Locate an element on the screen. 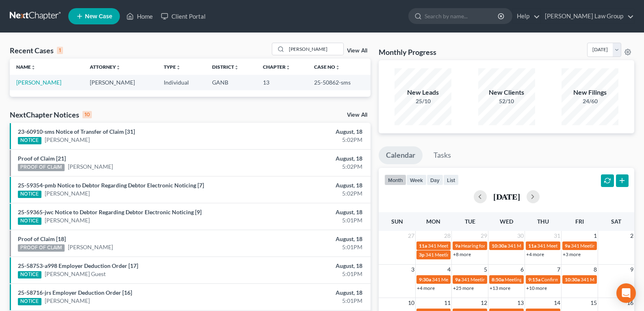 Image resolution: width=644 pixels, height=311 pixels. td: GANB is located at coordinates (231, 82).